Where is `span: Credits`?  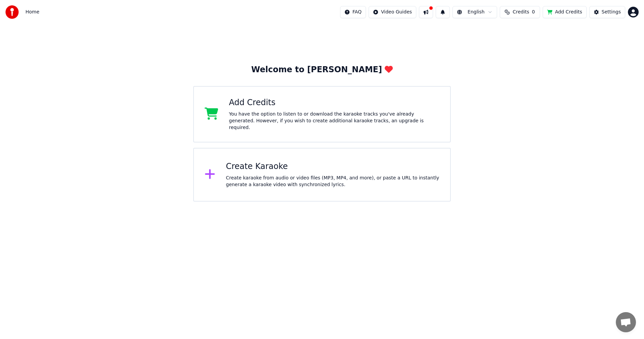
span: Credits is located at coordinates (521, 12).